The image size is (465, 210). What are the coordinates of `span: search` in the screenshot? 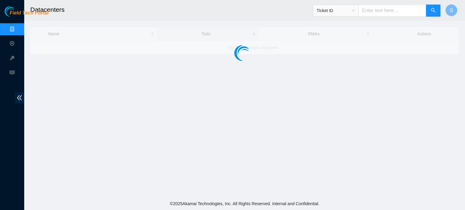 It's located at (433, 11).